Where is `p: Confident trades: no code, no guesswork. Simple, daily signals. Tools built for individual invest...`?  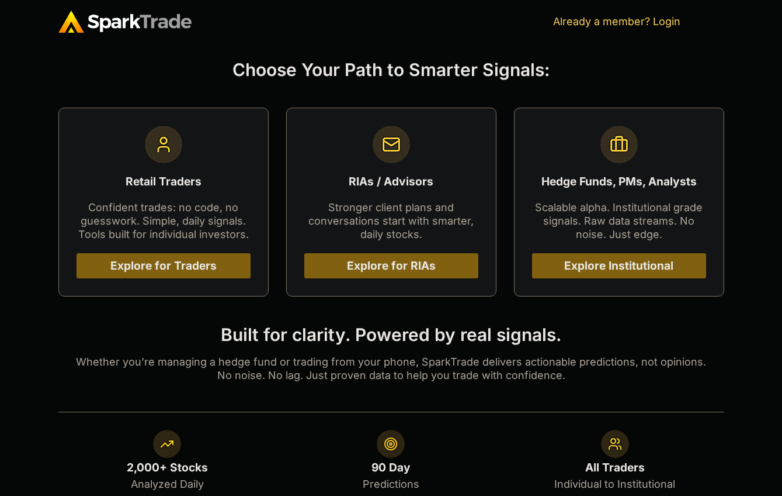
p: Confident trades: no code, no guesswork. Simple, daily signals. Tools built for individual invest... is located at coordinates (164, 221).